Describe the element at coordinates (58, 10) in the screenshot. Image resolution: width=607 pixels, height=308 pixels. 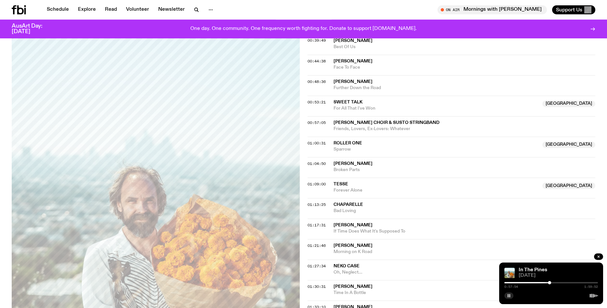
I see `a: Schedule` at that location.